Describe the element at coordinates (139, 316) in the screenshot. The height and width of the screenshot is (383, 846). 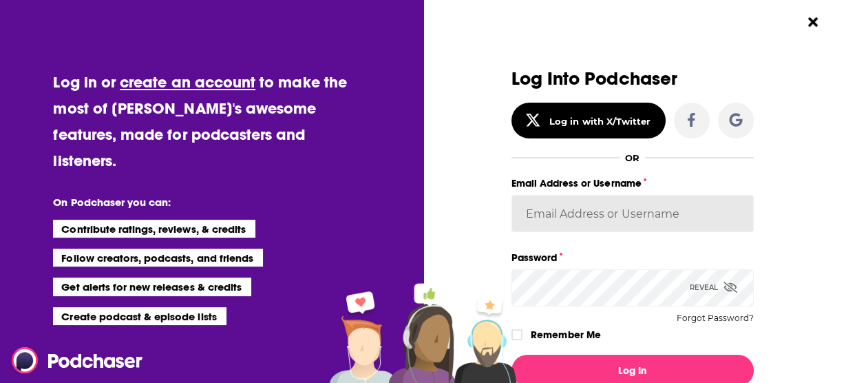
I see `li: Create podcast & episode lists` at that location.